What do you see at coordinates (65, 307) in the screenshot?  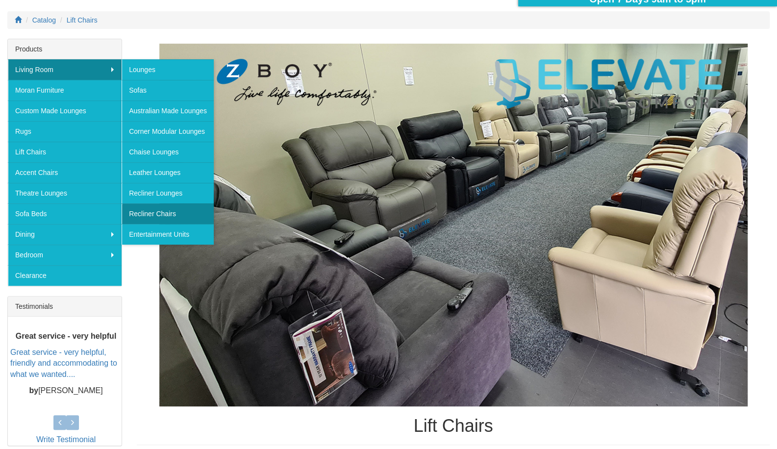 I see `div: Testimonials` at bounding box center [65, 307].